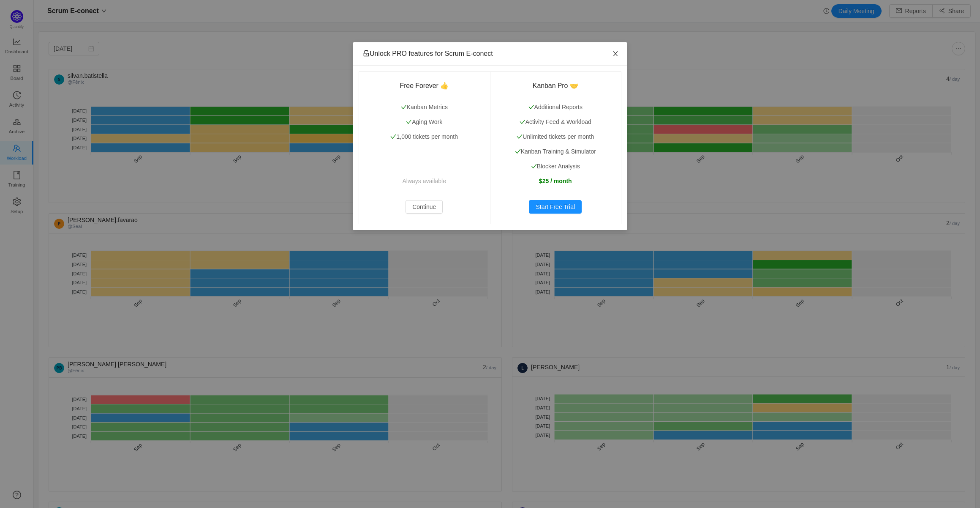  What do you see at coordinates (425, 122) in the screenshot?
I see `p: Aging Work` at bounding box center [425, 122].